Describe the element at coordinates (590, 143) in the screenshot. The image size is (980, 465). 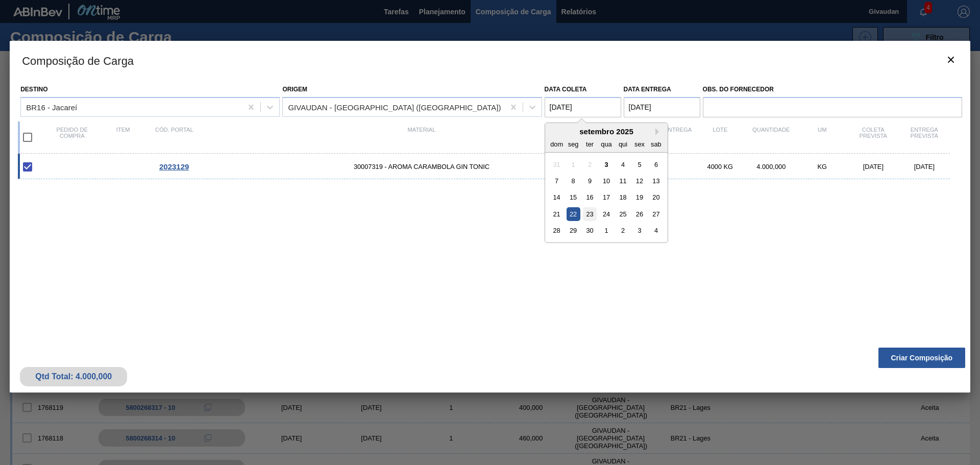
I see `div: ter` at that location.